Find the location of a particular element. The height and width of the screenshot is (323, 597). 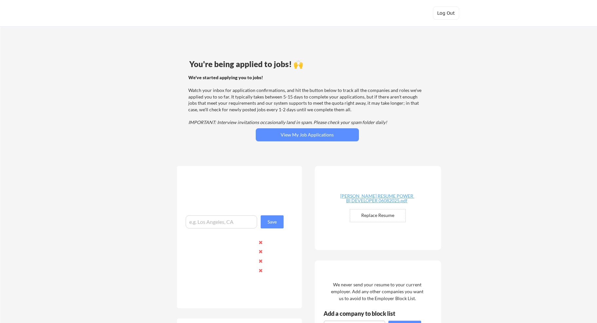

button: View My Job Applications is located at coordinates (307, 135).